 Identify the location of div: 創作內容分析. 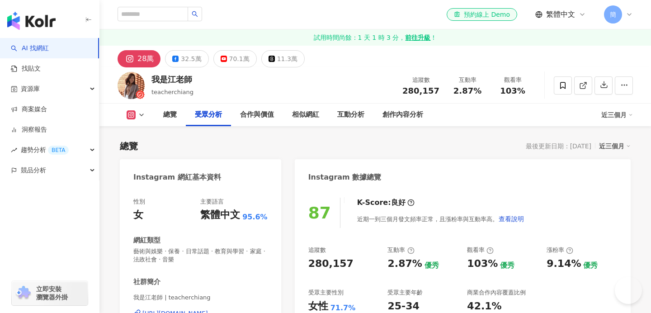
(403, 115).